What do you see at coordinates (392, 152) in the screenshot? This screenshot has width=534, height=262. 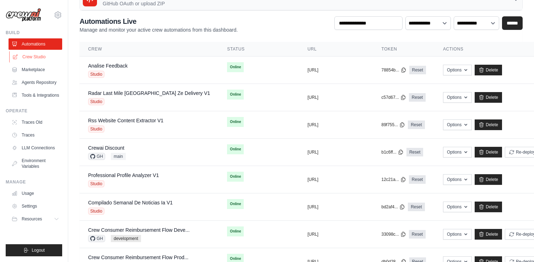 I see `button: b1c6ff...` at bounding box center [392, 152].